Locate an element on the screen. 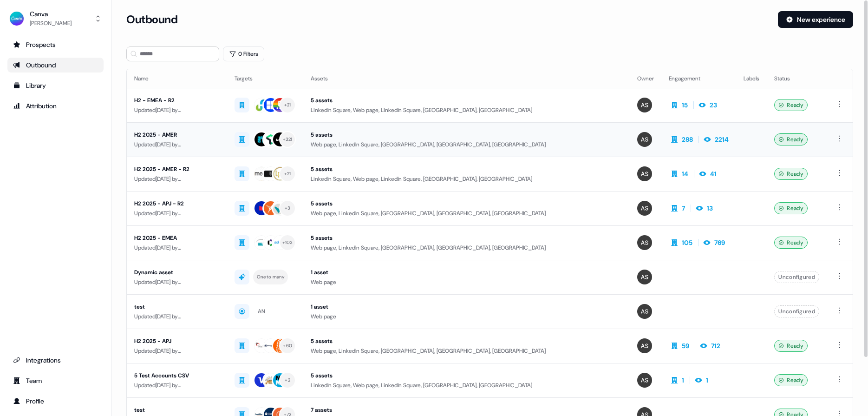 The height and width of the screenshot is (416, 868). div: 769 is located at coordinates (719, 243).